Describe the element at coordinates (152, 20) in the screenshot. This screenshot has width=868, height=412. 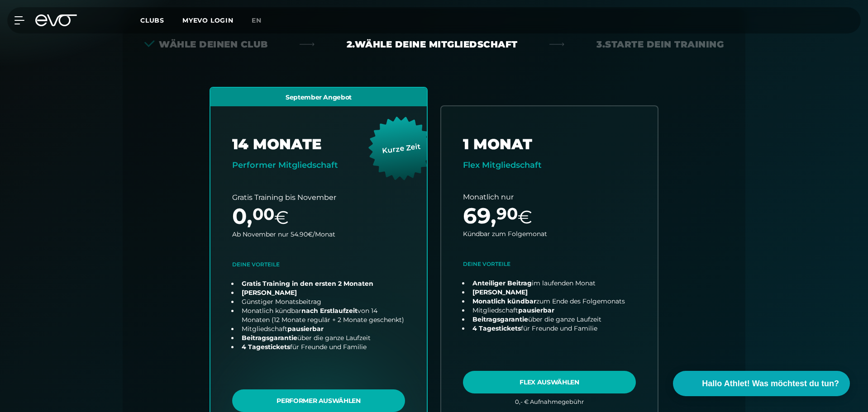
I see `span: Clubs` at that location.